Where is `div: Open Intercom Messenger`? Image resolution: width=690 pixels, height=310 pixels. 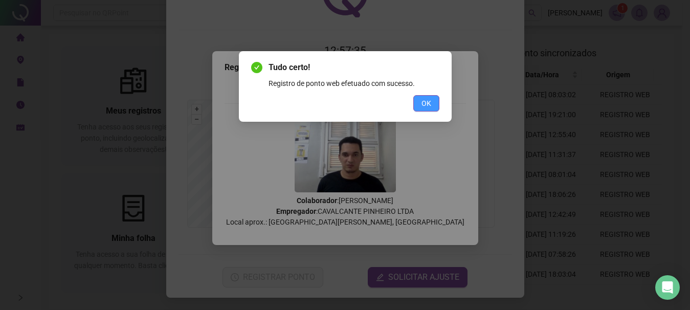 div: Open Intercom Messenger is located at coordinates (668, 287).